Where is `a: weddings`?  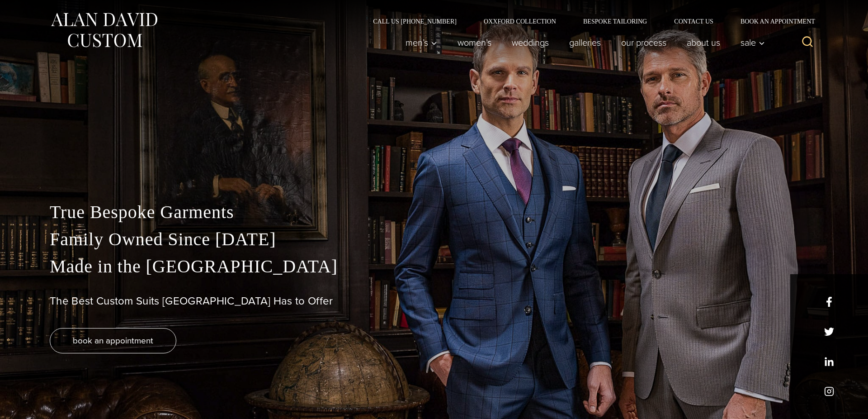
a: weddings is located at coordinates (530, 42).